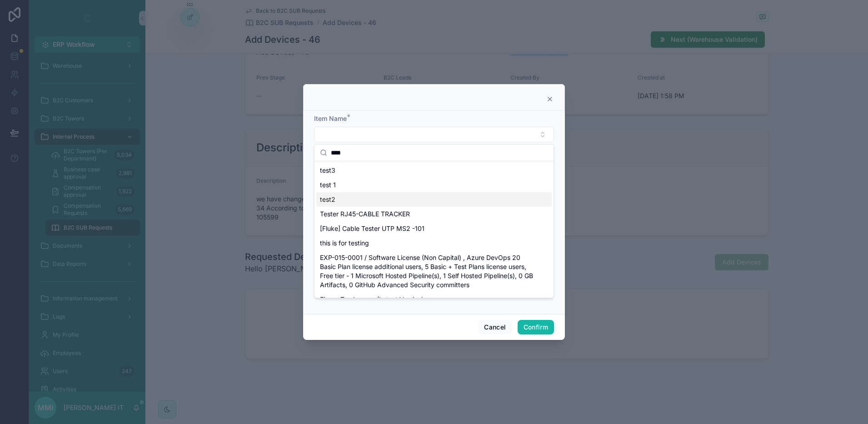 This screenshot has height=424, width=868. What do you see at coordinates (372, 229) in the screenshot?
I see `span: [Fluke] Cable Tester UTP MS2 -101` at bounding box center [372, 229].